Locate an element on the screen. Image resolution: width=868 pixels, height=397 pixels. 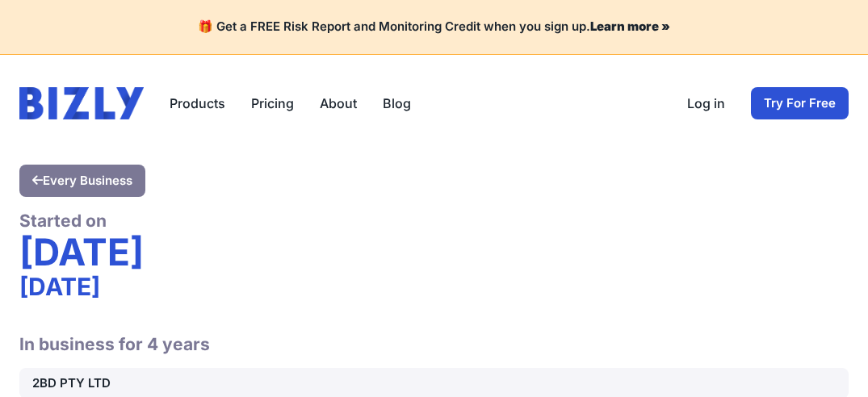
strong: Learn more » is located at coordinates (630, 26).